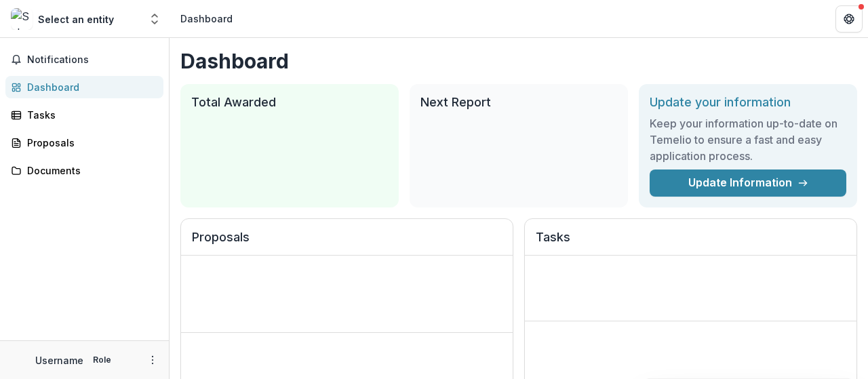  Describe the element at coordinates (84, 142) in the screenshot. I see `a: Proposals` at that location.